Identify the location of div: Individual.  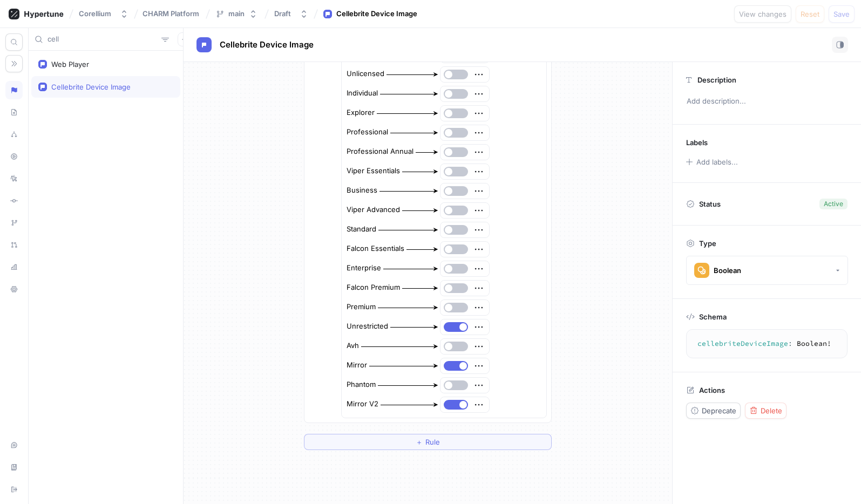
(362, 93).